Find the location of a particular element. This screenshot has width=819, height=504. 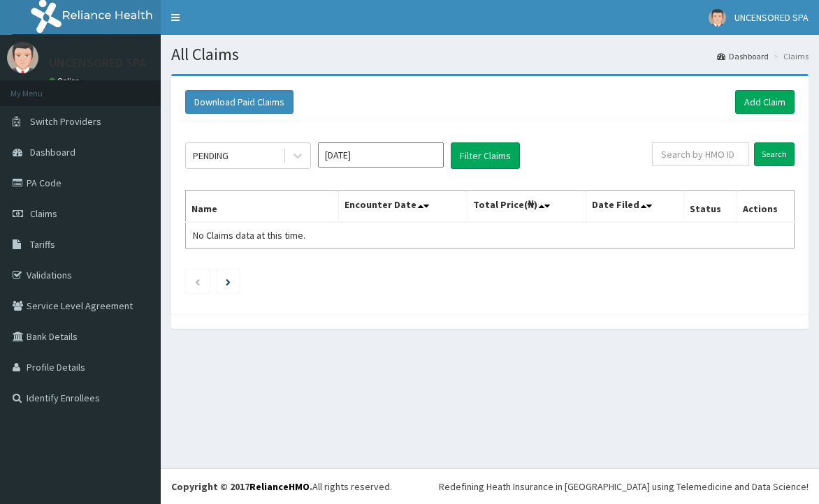

p: UNCENSORED SPA is located at coordinates (97, 63).